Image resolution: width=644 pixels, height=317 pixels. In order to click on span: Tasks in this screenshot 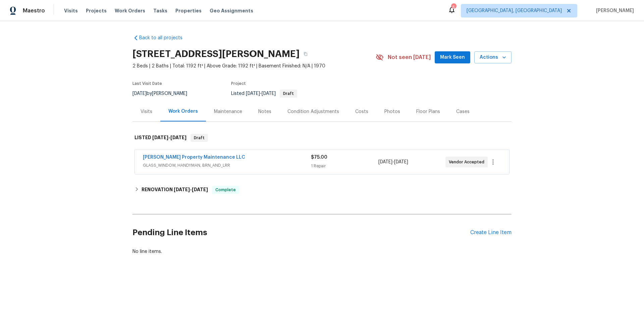, I will do `click(161, 11)`.